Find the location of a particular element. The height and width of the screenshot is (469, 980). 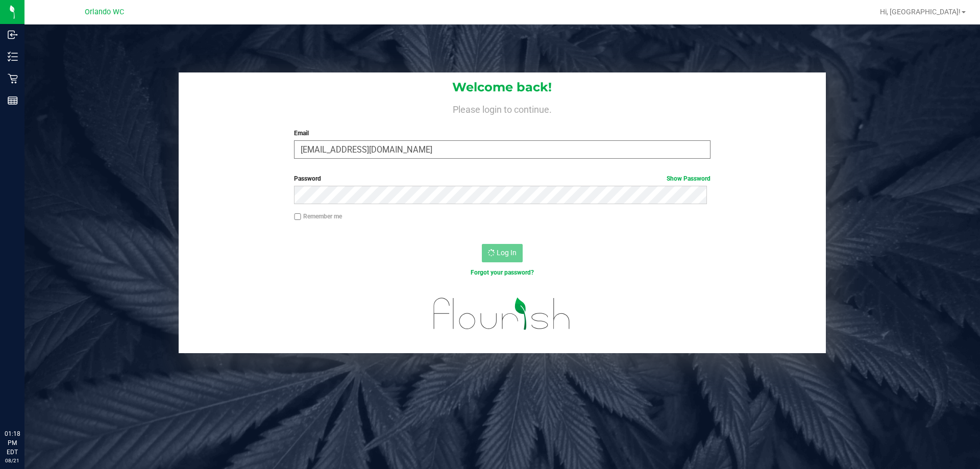

inline-svg: Retail is located at coordinates (13, 79).